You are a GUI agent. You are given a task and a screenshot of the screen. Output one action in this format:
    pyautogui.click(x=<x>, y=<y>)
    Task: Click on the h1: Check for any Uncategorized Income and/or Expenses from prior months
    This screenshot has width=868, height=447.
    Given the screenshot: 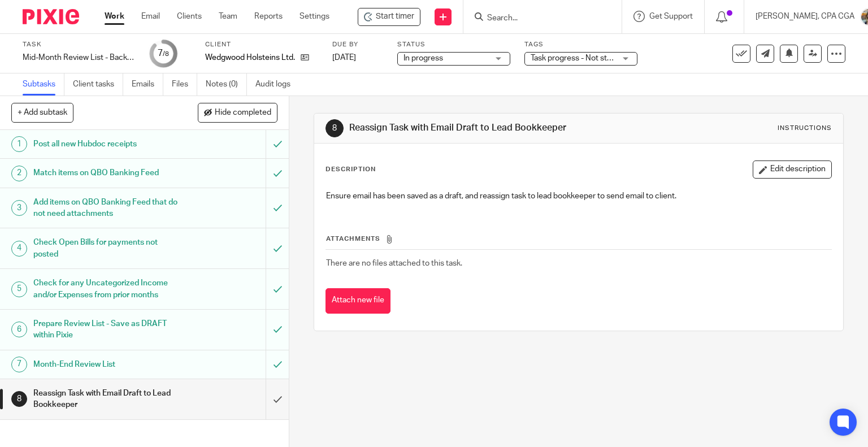 What is the action you would take?
    pyautogui.click(x=107, y=289)
    